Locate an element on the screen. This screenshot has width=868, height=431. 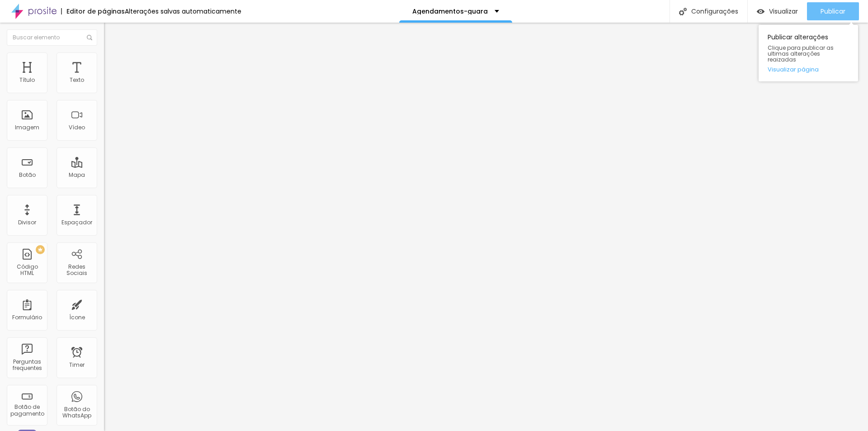
div: Formulário is located at coordinates (27, 318).